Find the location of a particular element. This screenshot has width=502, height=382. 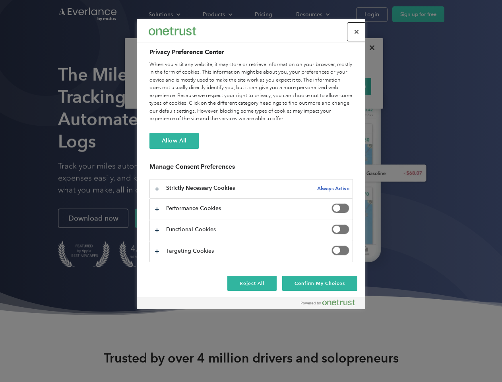

button: Allow All is located at coordinates (174, 141).